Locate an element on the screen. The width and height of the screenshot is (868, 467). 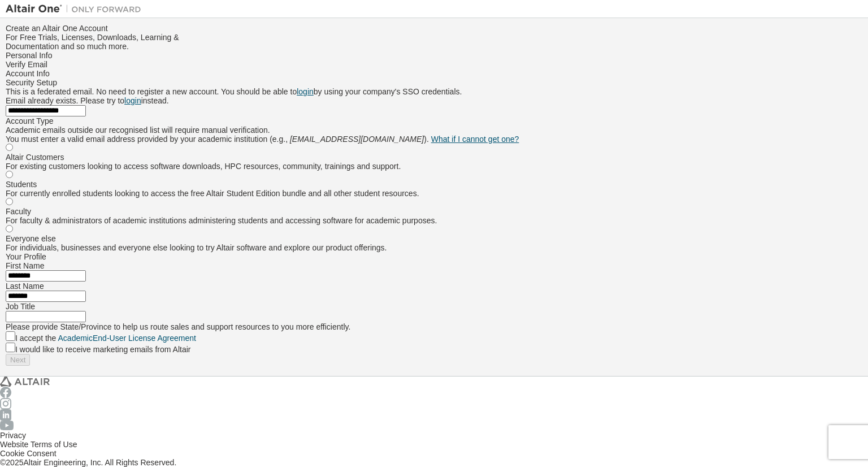
div: Account Info is located at coordinates (434, 74).